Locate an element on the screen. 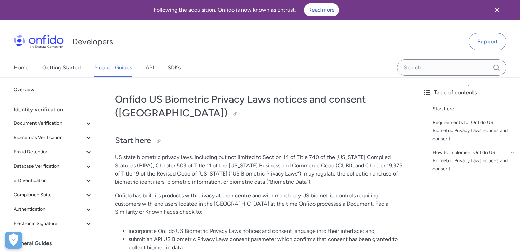 This screenshot has height=252, width=520. div: Identity verification is located at coordinates (56, 110).